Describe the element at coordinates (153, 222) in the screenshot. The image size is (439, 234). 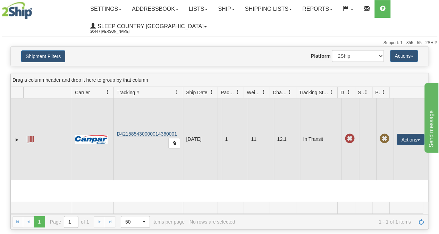
I see `span: items per page` at that location.